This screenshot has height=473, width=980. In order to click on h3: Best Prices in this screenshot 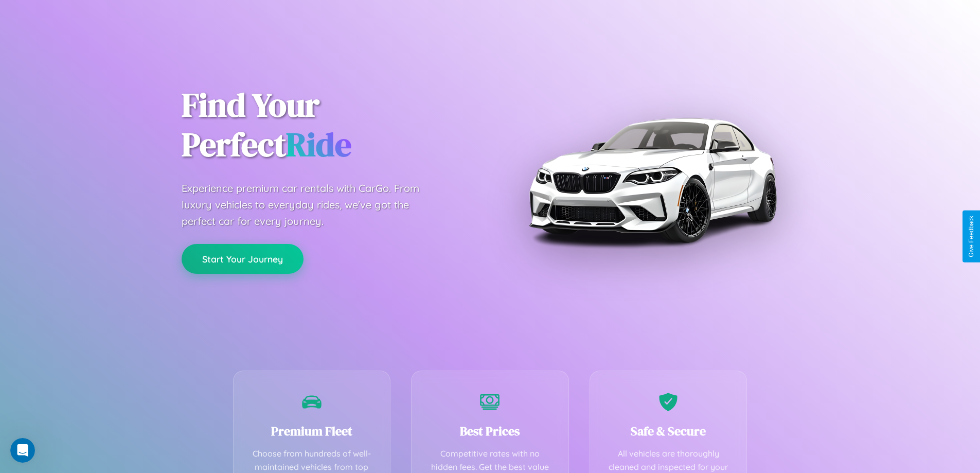, I will do `click(490, 431)`.